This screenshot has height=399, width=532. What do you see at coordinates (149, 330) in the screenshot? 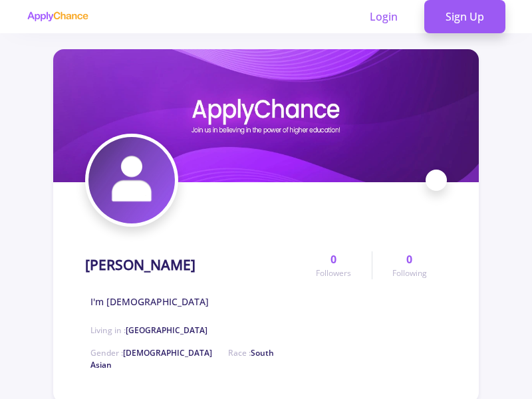
I see `span: Living in :` at bounding box center [149, 330].